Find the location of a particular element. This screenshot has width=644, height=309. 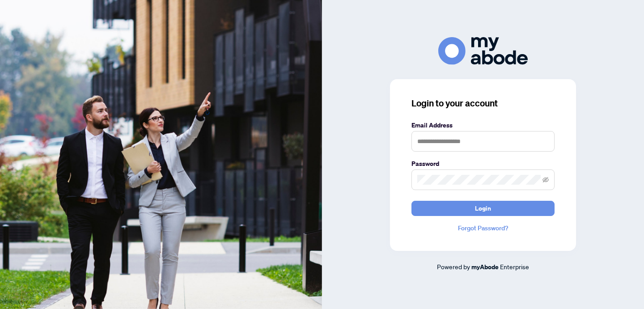

h3: Login to your account is located at coordinates (483, 103).